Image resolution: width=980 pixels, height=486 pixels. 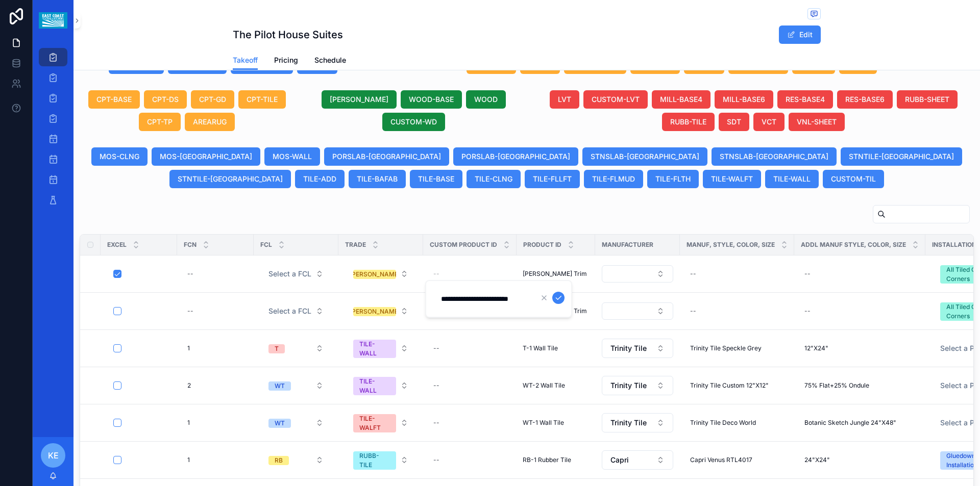 I want to click on button: TILE-BASE, so click(x=436, y=179).